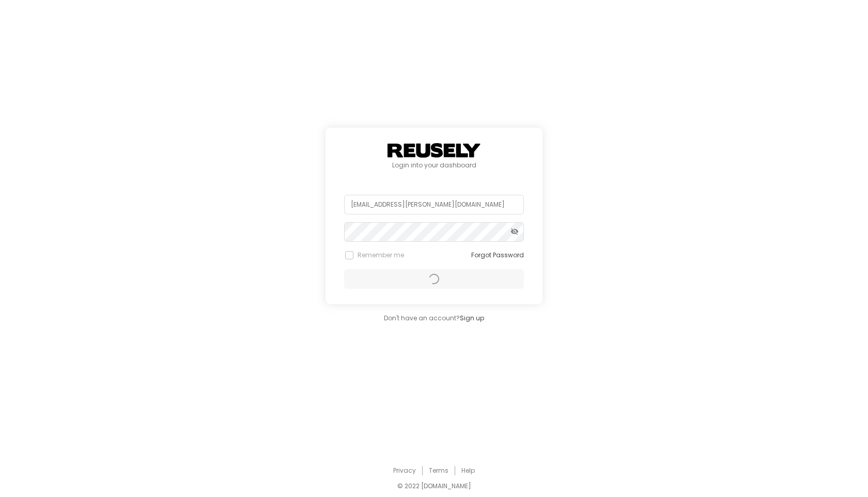  What do you see at coordinates (434, 150) in the screenshot?
I see `img: Brand logo` at bounding box center [434, 150].